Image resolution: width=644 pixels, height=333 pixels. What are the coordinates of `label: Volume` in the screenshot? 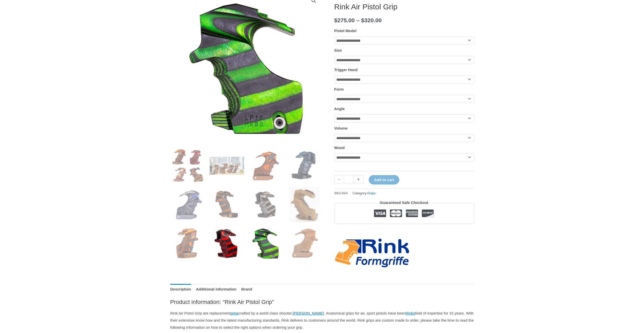 It's located at (341, 128).